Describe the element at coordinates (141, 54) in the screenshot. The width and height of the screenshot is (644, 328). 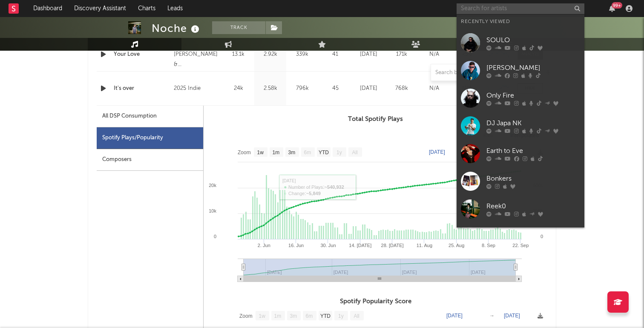
I see `div: Your Love` at that location.